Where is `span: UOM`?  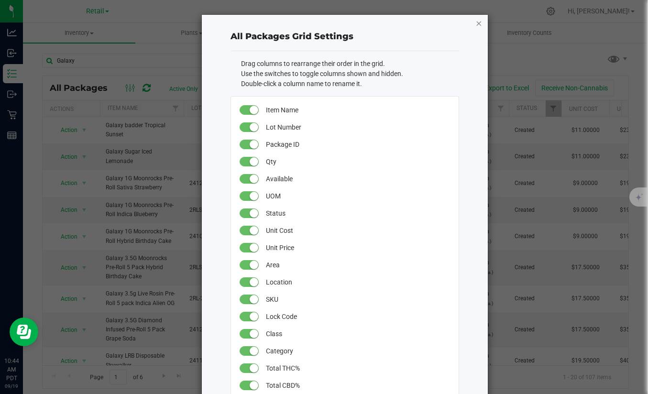 span: UOM is located at coordinates (357, 196).